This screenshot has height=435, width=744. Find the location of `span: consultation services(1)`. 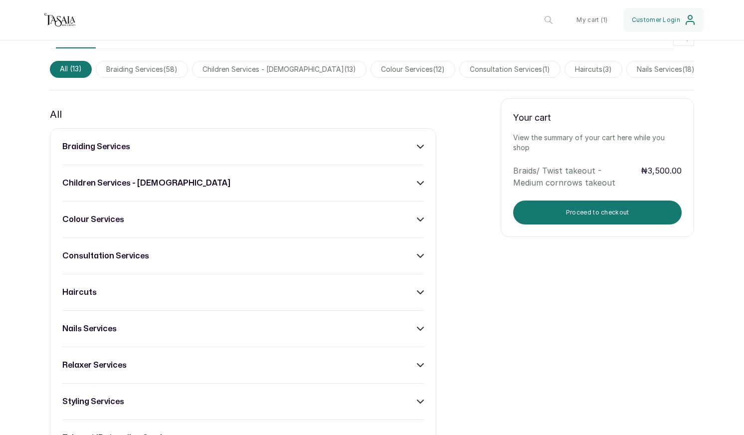

span: consultation services(1) is located at coordinates (510, 69).